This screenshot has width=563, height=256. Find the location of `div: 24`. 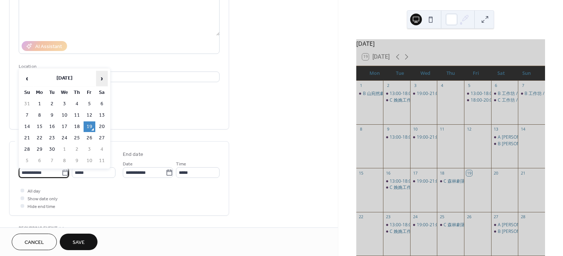

div: 24 is located at coordinates (415, 217).